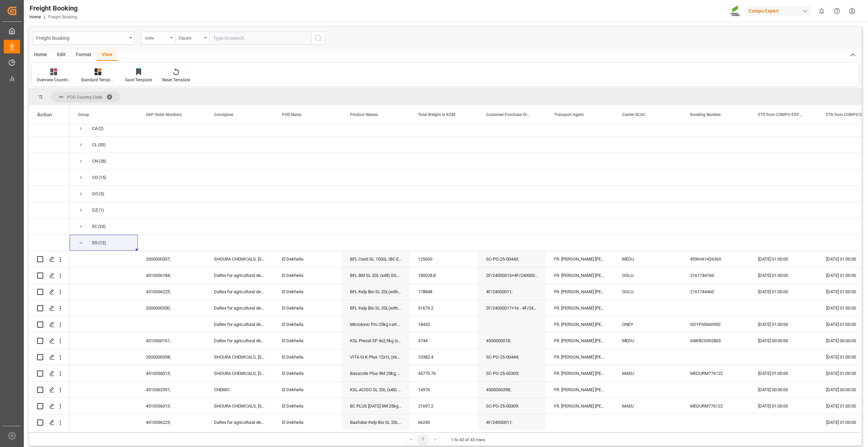 The height and width of the screenshot is (447, 868). Describe the element at coordinates (437, 115) in the screenshot. I see `span: Total Weight in KGM` at that location.